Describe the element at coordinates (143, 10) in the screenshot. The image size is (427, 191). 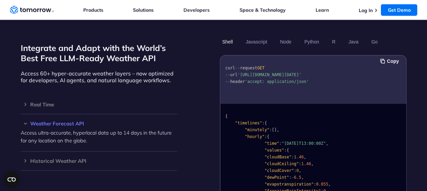
I see `a: Solutions` at that location.